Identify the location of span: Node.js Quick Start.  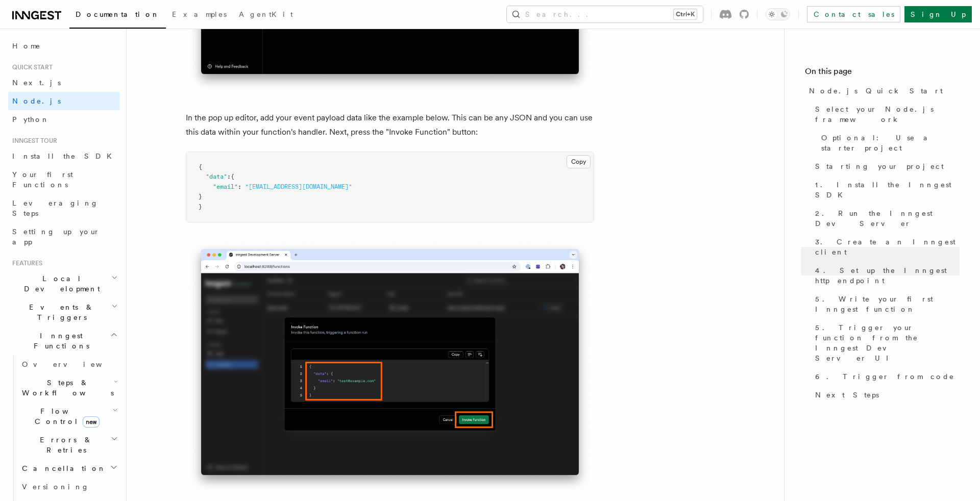
(876, 91).